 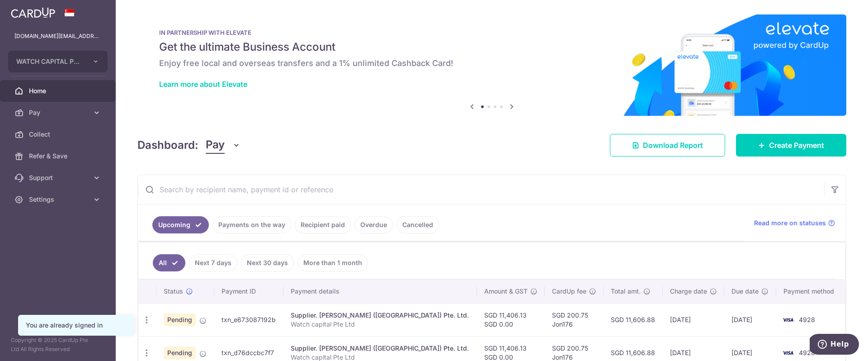 What do you see at coordinates (668, 145) in the screenshot?
I see `a: Download Report` at bounding box center [668, 145].